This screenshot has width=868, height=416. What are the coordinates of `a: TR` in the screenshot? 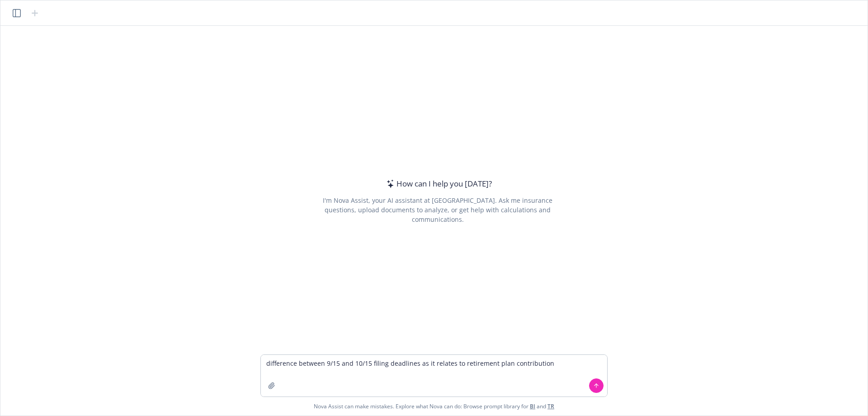 It's located at (551, 405).